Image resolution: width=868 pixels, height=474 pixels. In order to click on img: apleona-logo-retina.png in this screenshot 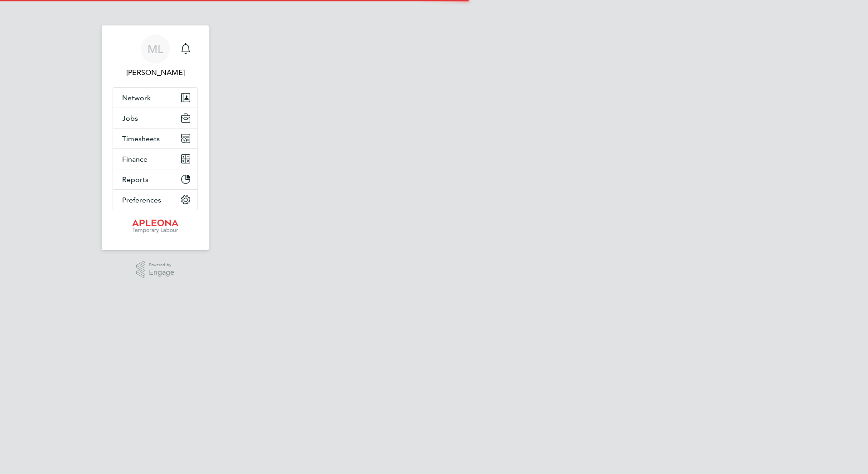, I will do `click(155, 226)`.